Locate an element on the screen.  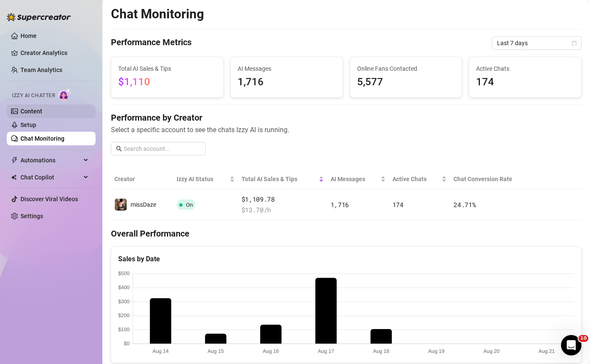
span: Izzy AI Status is located at coordinates (202, 179).